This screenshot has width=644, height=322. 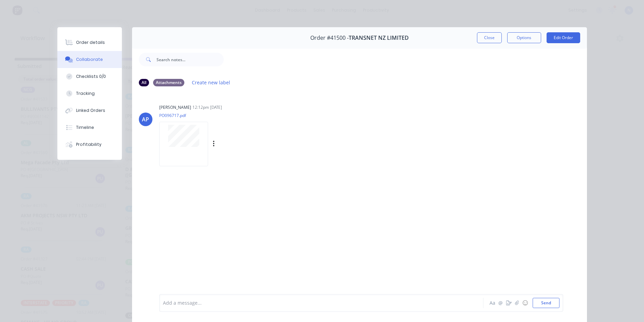 I want to click on div: Attachments, so click(x=169, y=83).